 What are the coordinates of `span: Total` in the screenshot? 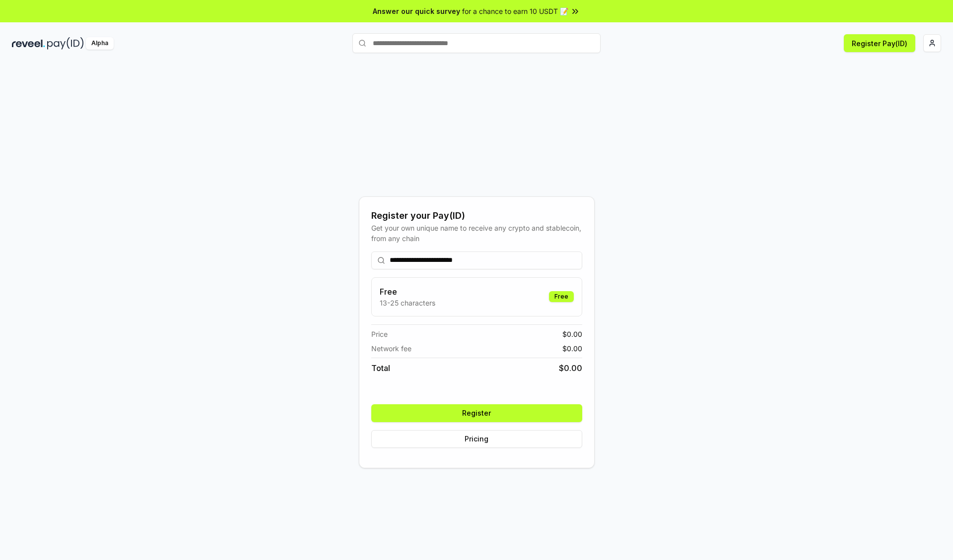 It's located at (380, 369).